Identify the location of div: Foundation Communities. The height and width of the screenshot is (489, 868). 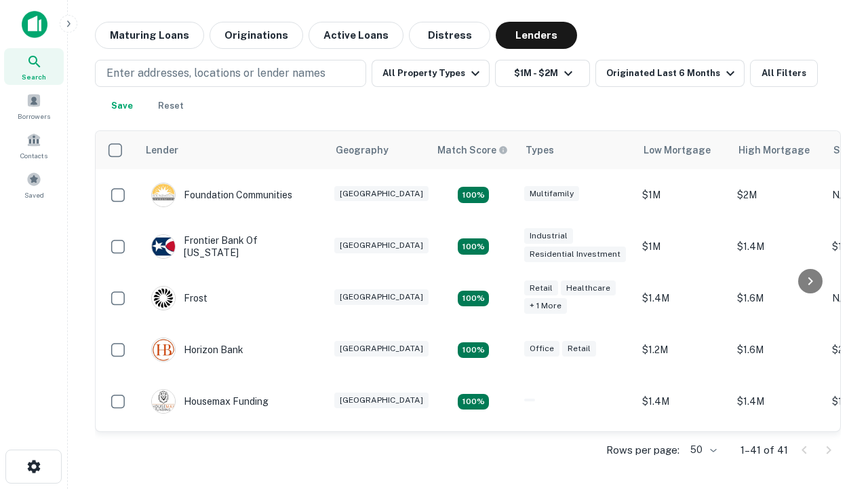
(221, 195).